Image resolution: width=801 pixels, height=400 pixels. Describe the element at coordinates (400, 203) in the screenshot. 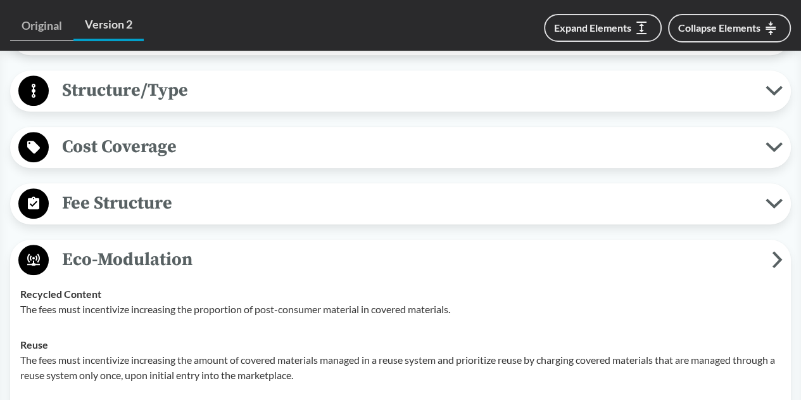

I see `button: Fee Structure` at that location.